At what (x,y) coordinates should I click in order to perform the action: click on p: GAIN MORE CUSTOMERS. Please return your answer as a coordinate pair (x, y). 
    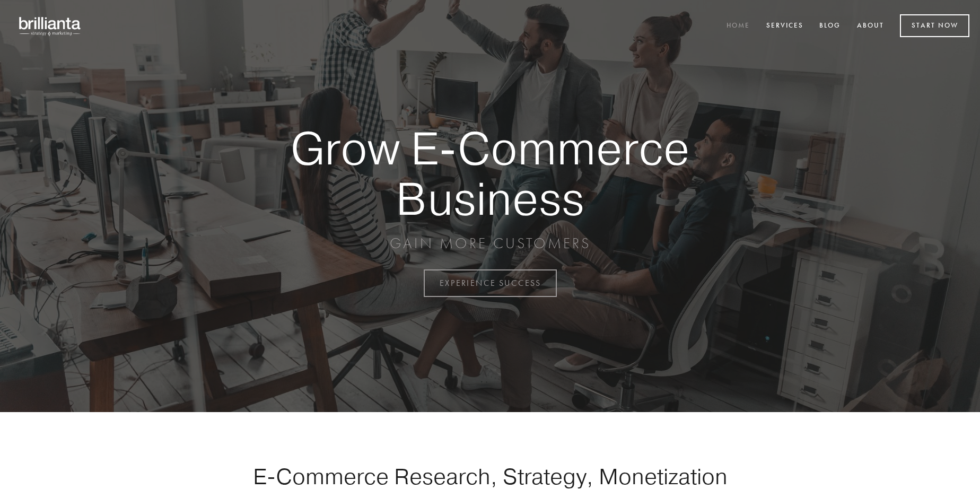
    Looking at the image, I should click on (490, 244).